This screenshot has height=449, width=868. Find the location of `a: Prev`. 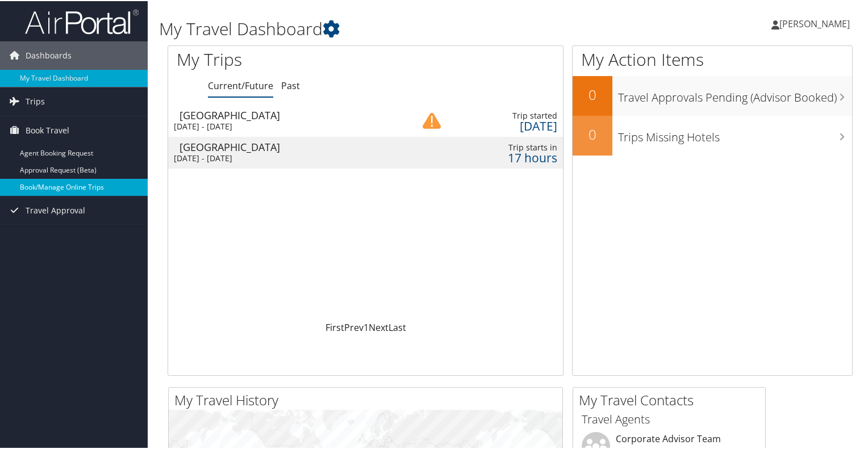

a: Prev is located at coordinates (354, 326).